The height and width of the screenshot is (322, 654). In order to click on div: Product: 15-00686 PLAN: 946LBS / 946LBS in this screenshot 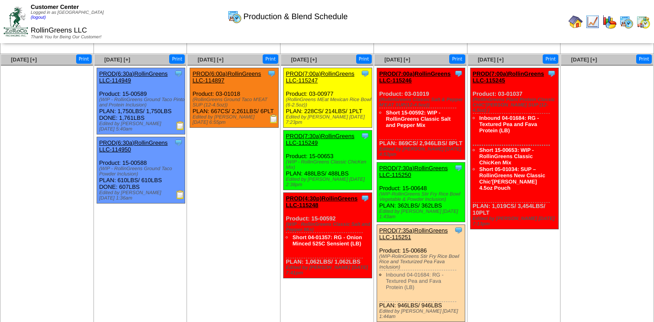, I will do `click(420, 273)`.